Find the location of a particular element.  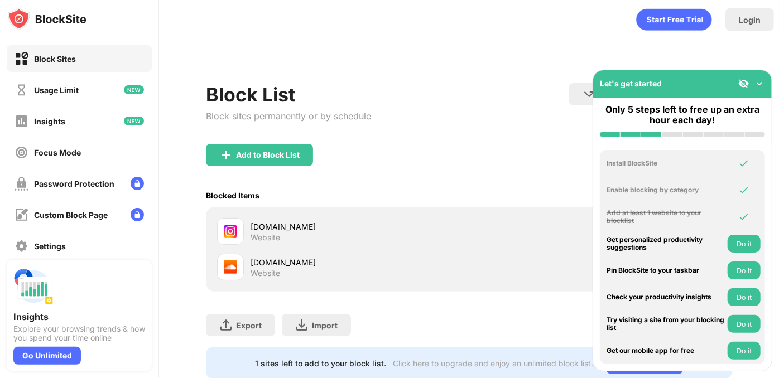

div: Get personalized productivity suggestions is located at coordinates (666, 244).